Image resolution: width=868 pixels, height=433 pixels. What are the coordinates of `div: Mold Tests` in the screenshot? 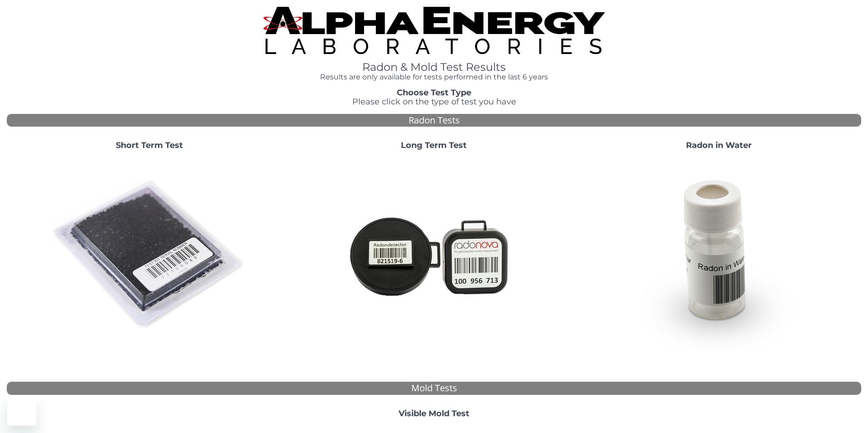 It's located at (434, 388).